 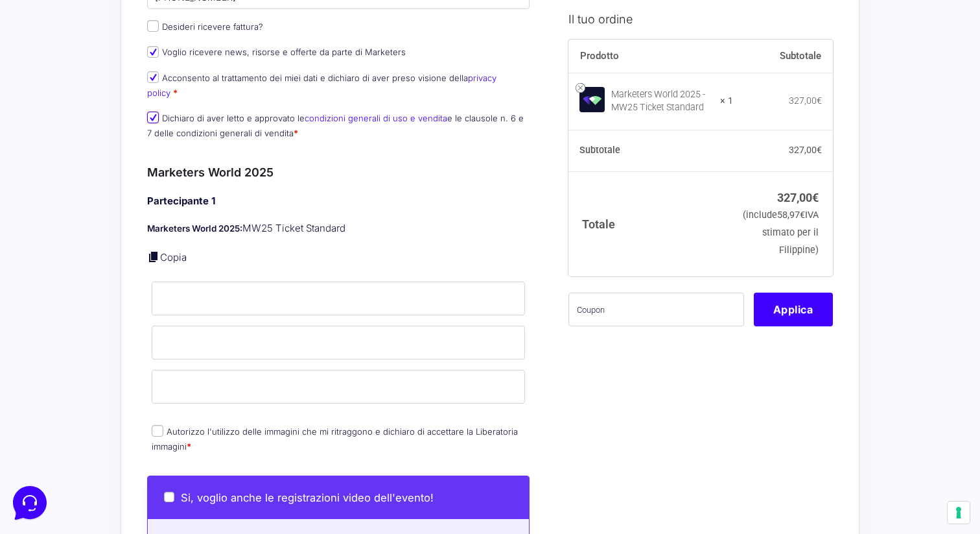 What do you see at coordinates (65, 57) in the screenshot?
I see `span: Le tue conversazioni` at bounding box center [65, 57].